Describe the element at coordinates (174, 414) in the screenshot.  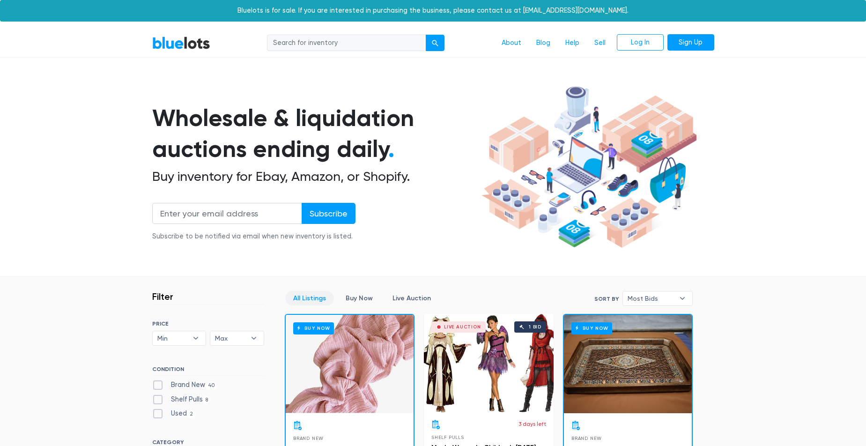
I see `label: Used` at that location.